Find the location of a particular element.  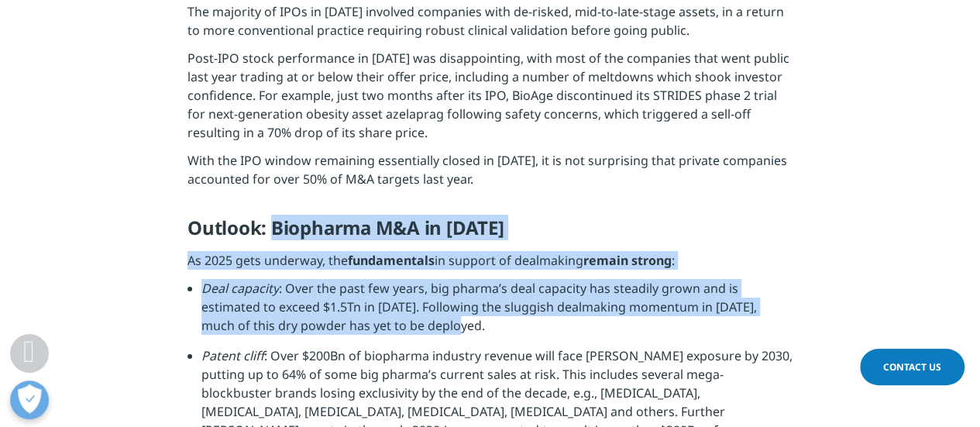

span: Contact Us is located at coordinates (912, 366).